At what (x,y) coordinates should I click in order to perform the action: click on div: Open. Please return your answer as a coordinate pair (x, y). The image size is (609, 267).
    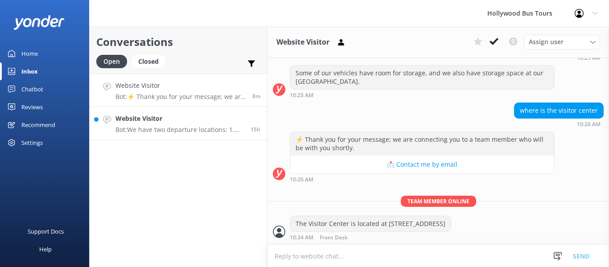
    Looking at the image, I should click on (111, 62).